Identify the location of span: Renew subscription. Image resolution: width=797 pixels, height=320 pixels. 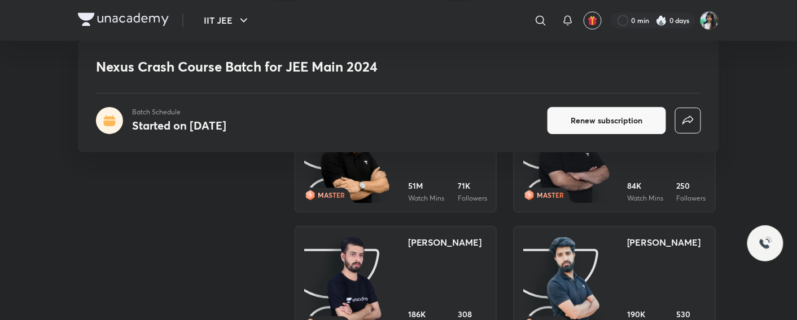
(606, 121).